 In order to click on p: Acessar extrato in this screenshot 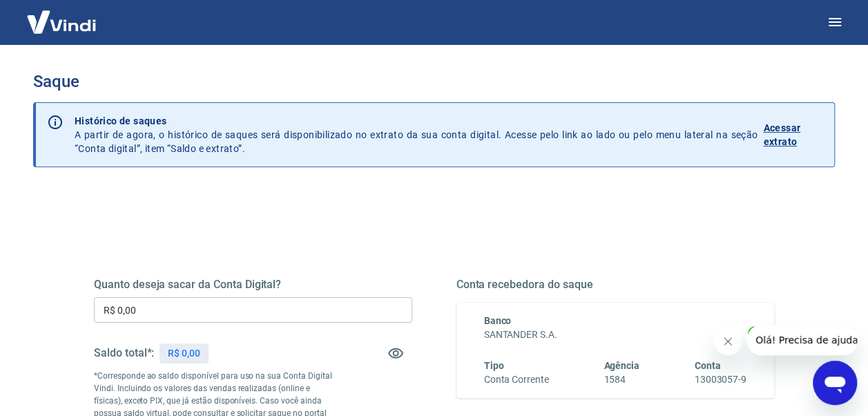, I will do `click(793, 135)`.